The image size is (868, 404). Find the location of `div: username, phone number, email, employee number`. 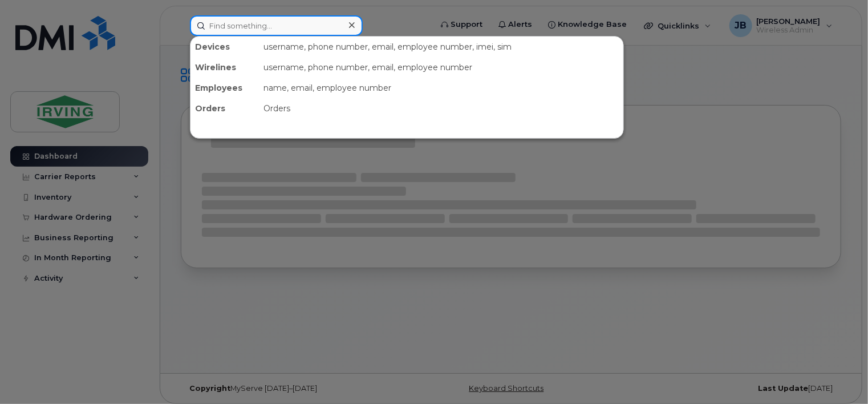

div: username, phone number, email, employee number is located at coordinates (441, 67).